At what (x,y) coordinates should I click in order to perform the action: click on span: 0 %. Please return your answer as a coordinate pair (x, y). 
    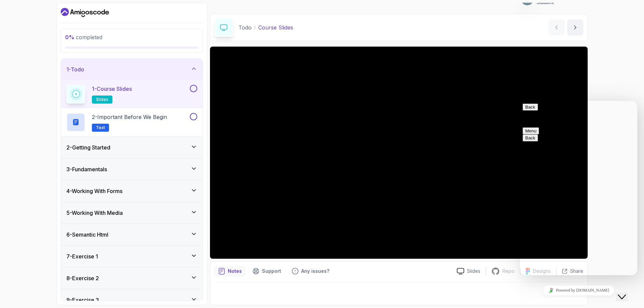
    Looking at the image, I should click on (70, 37).